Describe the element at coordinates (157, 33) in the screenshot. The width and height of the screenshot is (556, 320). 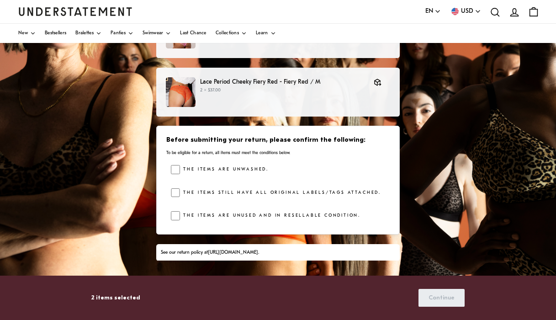
I see `a: Swimwear` at that location.